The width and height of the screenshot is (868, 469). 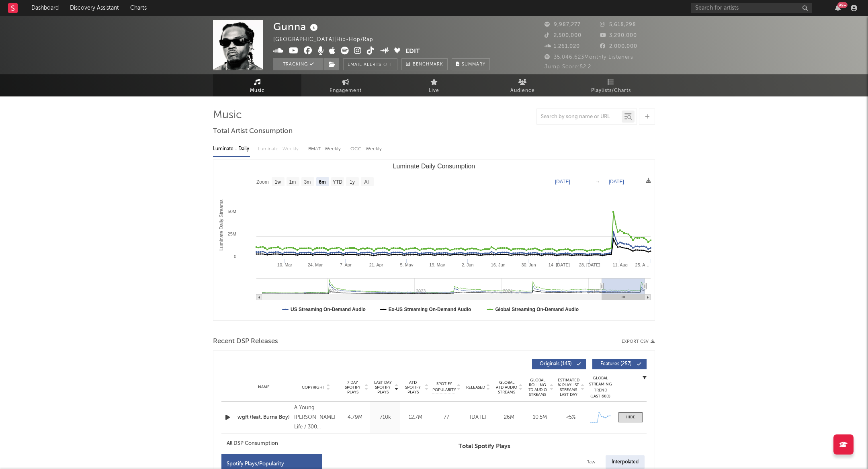 I want to click on div: Global Streaming Trend (Last 60D), so click(x=600, y=388).